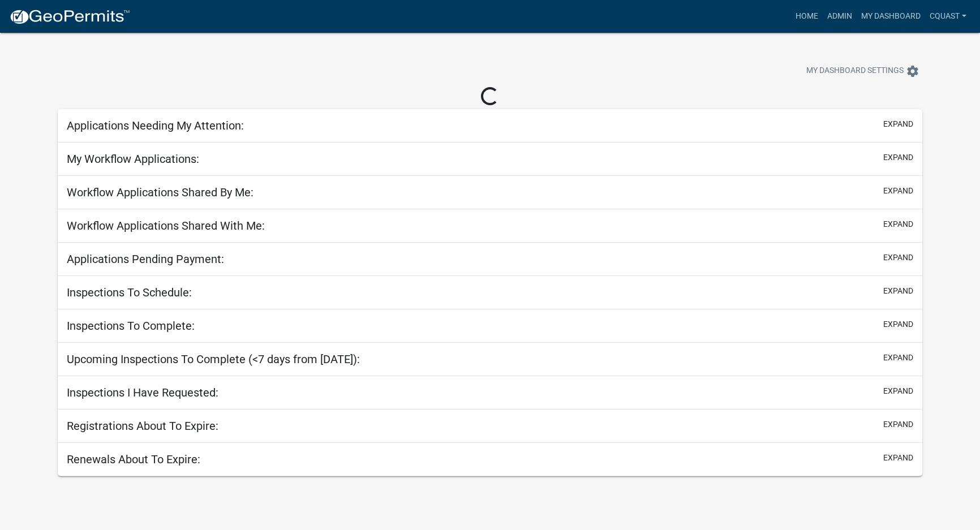  What do you see at coordinates (913, 71) in the screenshot?
I see `i: settings` at bounding box center [913, 71].